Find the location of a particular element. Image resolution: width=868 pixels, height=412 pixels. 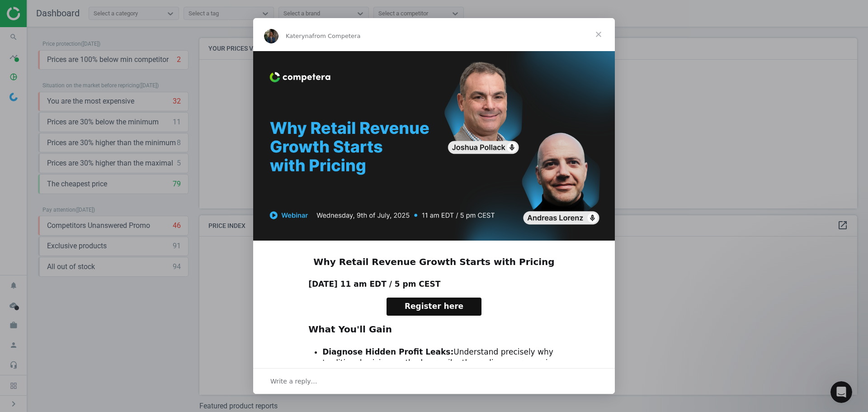

li: Understand precisely why traditional pricing methods are silently eroding your margins and trappi... is located at coordinates (441, 363).